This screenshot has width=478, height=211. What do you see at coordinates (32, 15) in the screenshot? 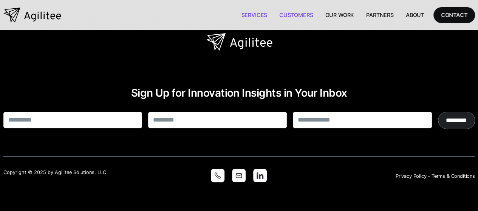
I see `a: home` at bounding box center [32, 15].